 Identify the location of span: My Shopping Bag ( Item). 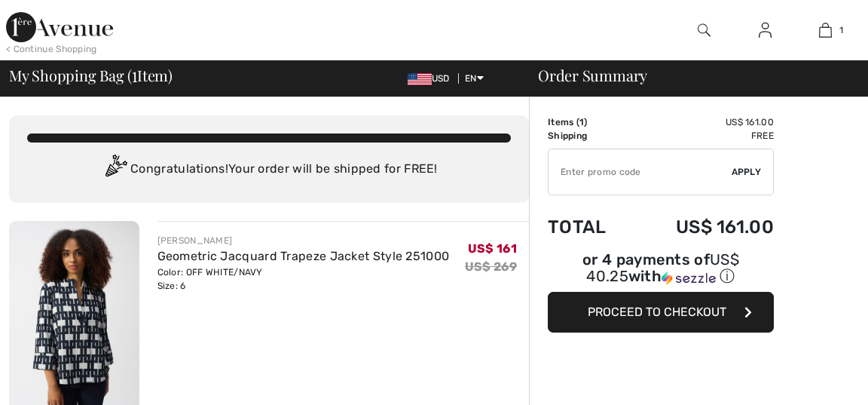
(91, 75).